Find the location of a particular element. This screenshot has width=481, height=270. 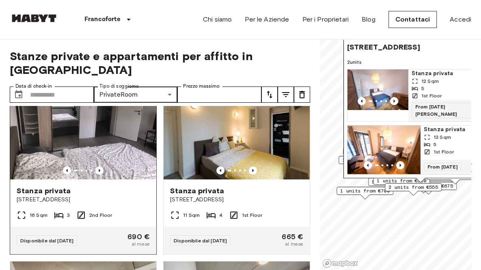

span: 2 units from €675 is located at coordinates (428, 186).